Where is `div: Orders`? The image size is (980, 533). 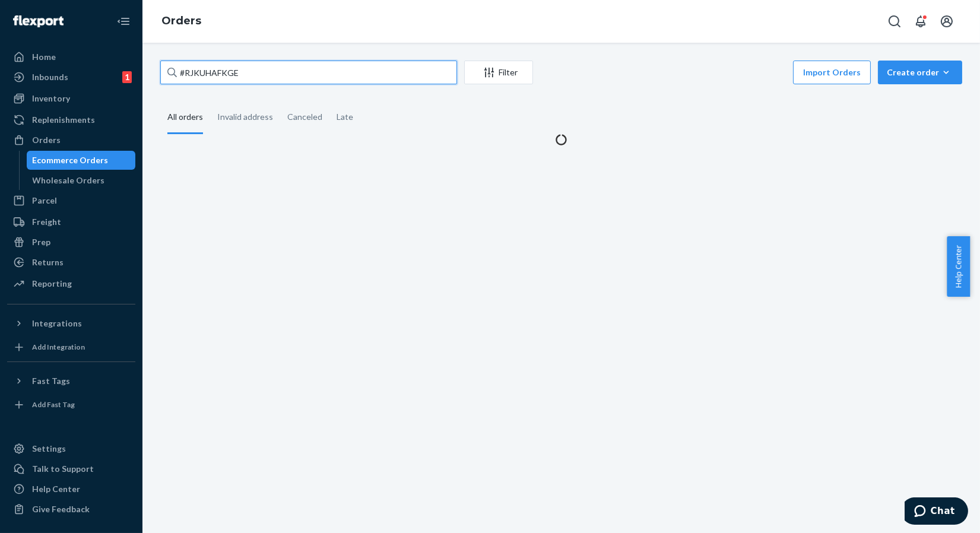
div: Orders is located at coordinates (47, 140).